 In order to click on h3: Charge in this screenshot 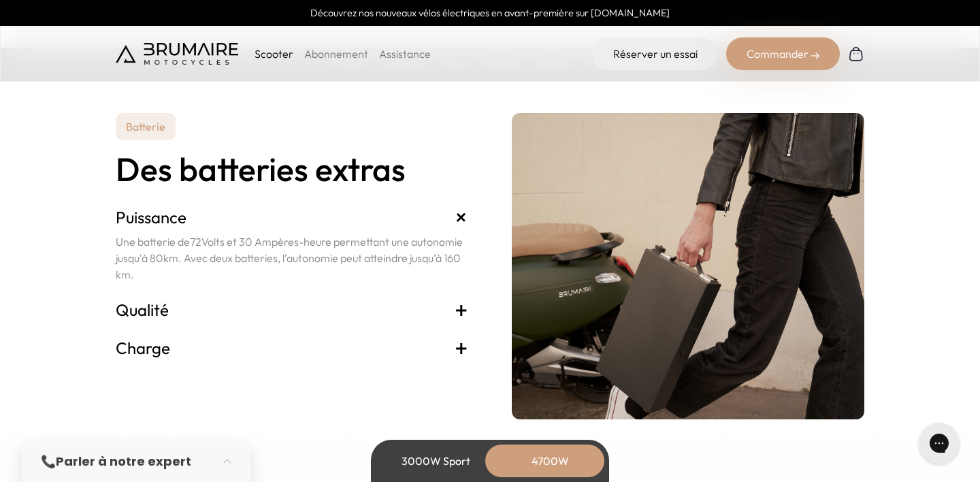, I will do `click(292, 348)`.